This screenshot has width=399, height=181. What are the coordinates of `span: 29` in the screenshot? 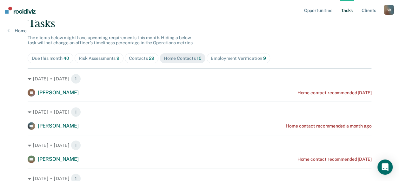 It's located at (151, 58).